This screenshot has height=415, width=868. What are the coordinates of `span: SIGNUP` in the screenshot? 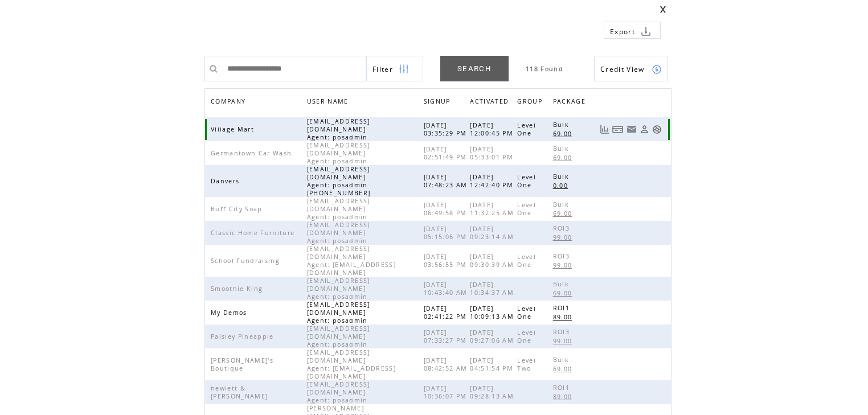 It's located at (439, 103).